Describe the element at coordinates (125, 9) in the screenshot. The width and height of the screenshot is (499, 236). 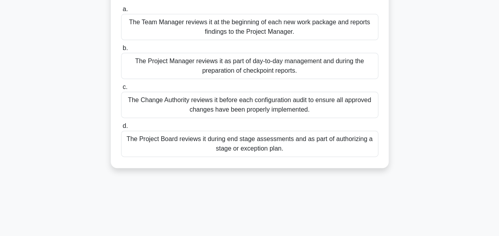
I see `span: a.` at that location.